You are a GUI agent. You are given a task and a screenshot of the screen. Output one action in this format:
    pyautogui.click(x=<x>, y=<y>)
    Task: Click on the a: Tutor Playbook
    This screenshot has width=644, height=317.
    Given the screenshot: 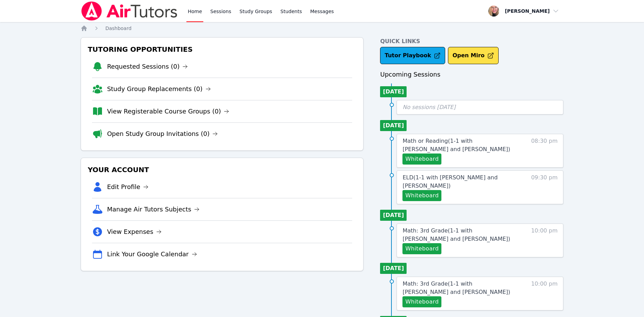 What is the action you would take?
    pyautogui.click(x=412, y=56)
    